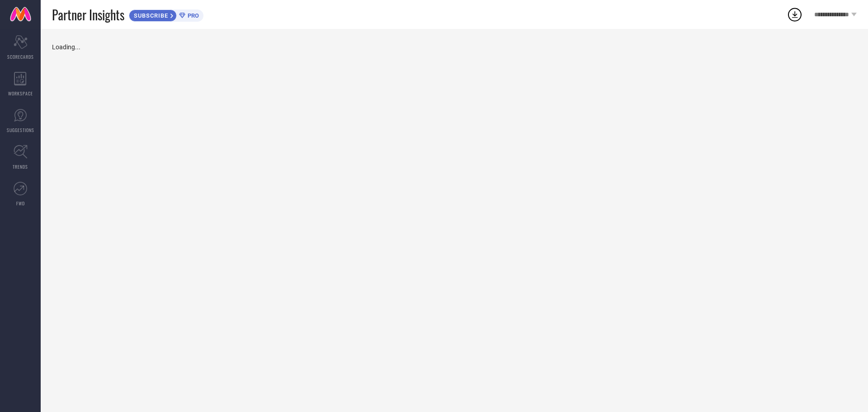  What do you see at coordinates (192, 16) in the screenshot?
I see `span: PRO` at bounding box center [192, 16].